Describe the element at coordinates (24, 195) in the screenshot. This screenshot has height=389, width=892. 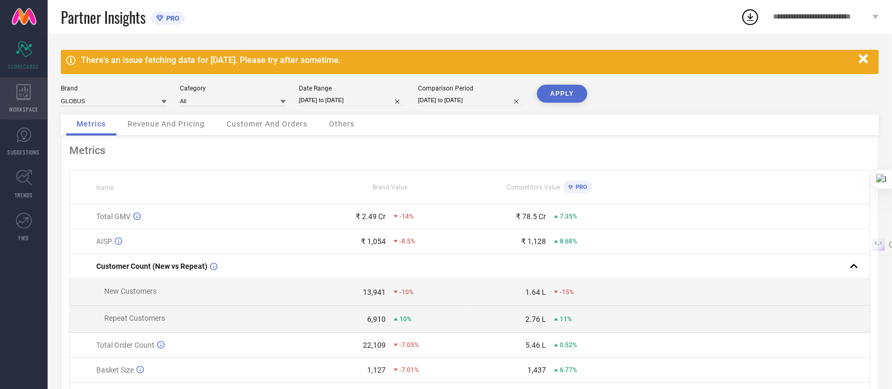
I see `span: TRENDS` at that location.